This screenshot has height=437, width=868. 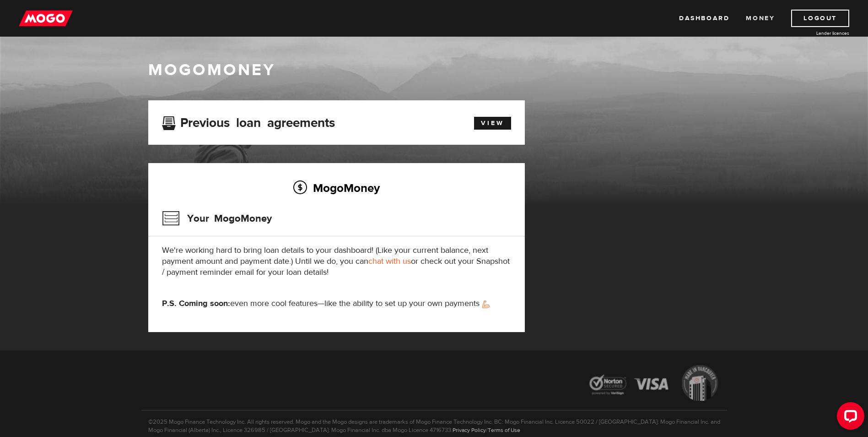 I want to click on a: Privacy Policy, so click(x=469, y=430).